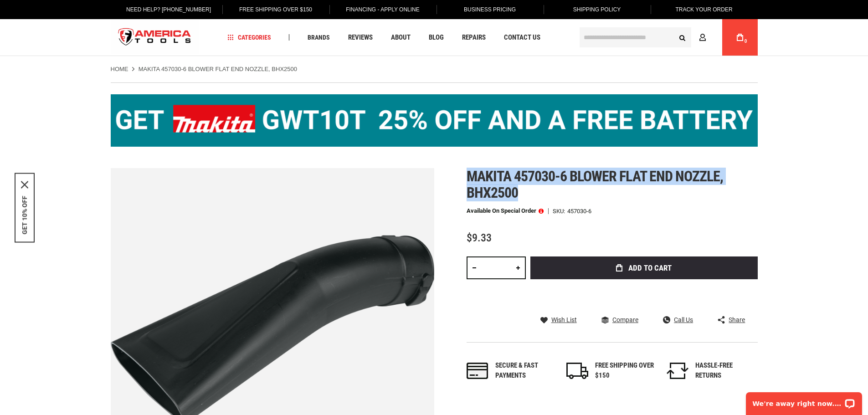 The width and height of the screenshot is (868, 415). I want to click on a: Reviews, so click(360, 37).